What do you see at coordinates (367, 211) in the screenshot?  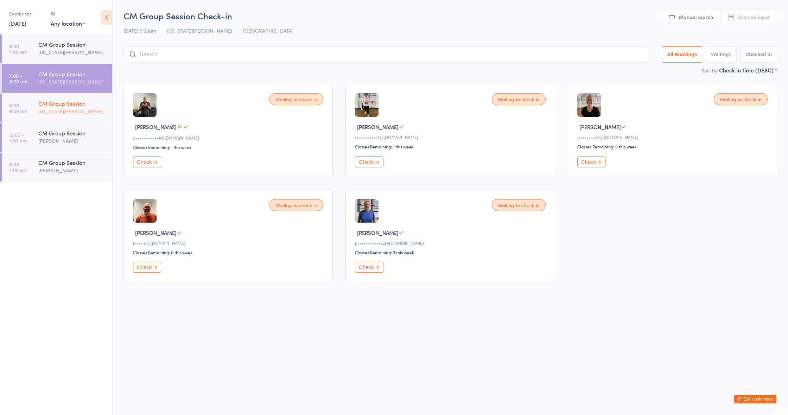 I see `img: image1729211699.png` at bounding box center [367, 211].